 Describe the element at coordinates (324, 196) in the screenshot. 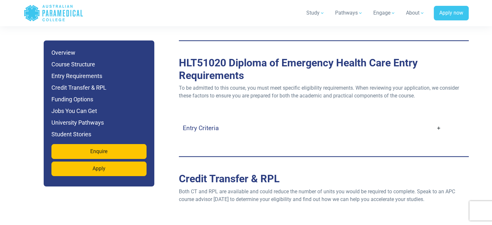

I see `p: Both CT and RPL are available and could reduce the number of units you would be required to compl...` at that location.